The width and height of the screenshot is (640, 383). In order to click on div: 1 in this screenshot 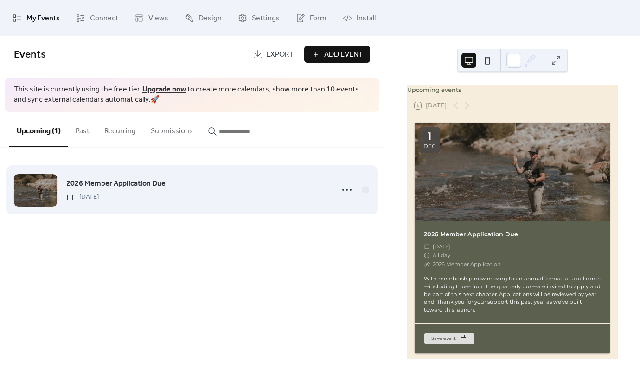, I will do `click(430, 136)`.